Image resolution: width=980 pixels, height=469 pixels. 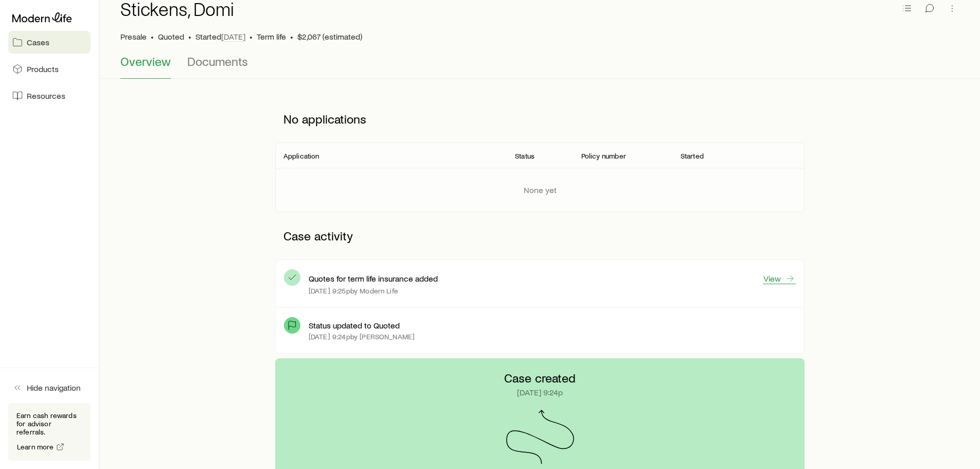 What do you see at coordinates (540, 235) in the screenshot?
I see `p: Case activity` at bounding box center [540, 235].